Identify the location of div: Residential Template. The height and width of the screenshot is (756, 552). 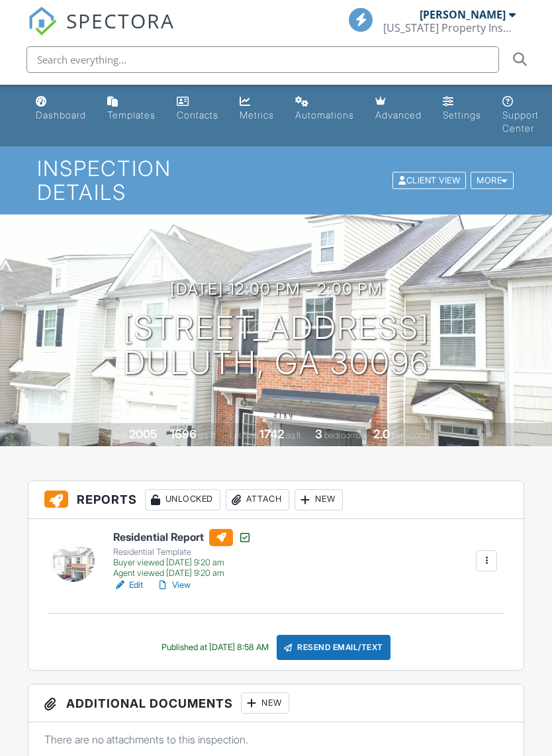
(182, 552).